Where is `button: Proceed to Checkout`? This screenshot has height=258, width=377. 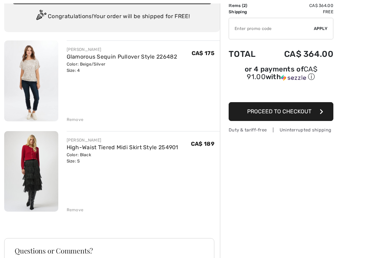 button: Proceed to Checkout is located at coordinates (281, 112).